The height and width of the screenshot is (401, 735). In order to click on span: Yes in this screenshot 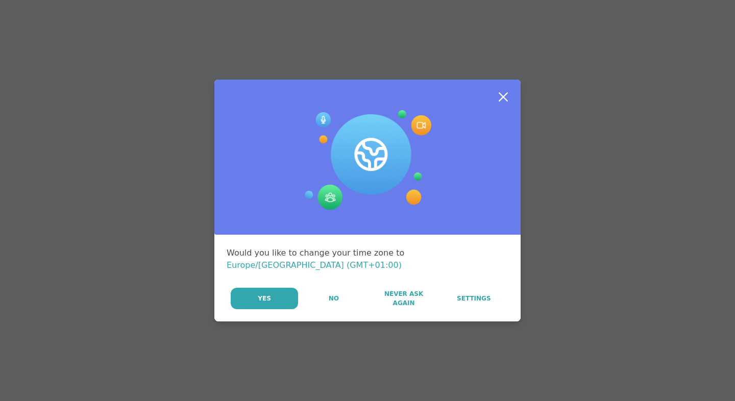, I will do `click(264, 299)`.